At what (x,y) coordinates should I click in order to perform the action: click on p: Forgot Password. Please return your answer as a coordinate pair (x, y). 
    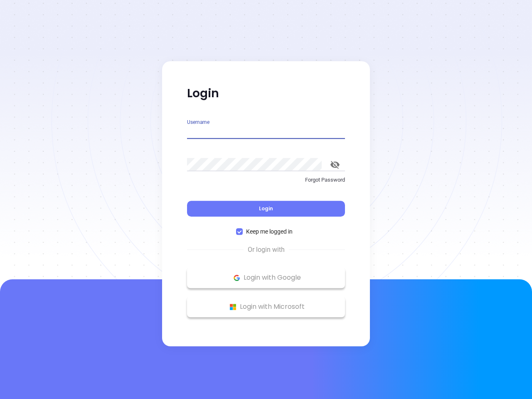
    Looking at the image, I should click on (266, 180).